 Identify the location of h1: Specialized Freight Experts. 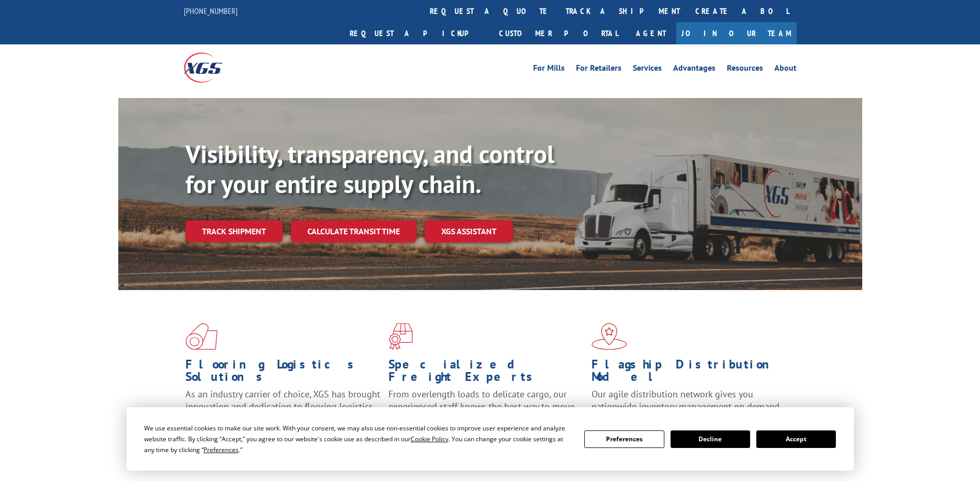
(486, 374).